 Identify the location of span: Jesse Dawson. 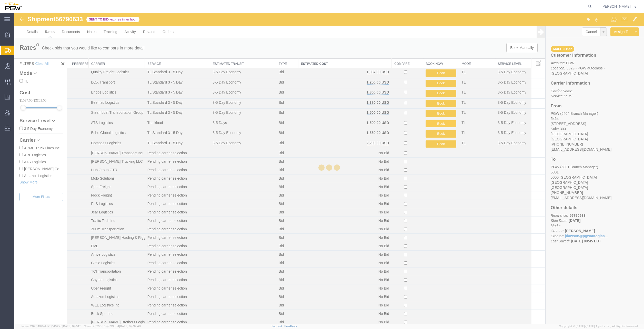
(616, 7).